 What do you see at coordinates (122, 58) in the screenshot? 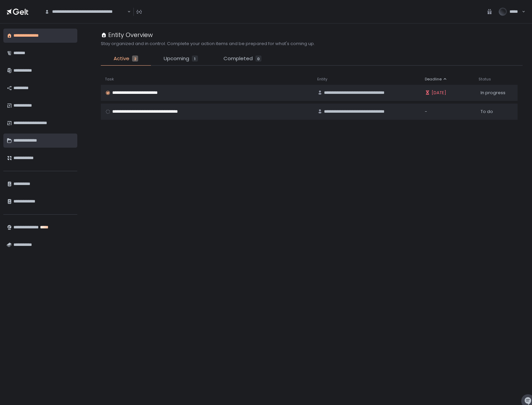
I see `span: Active` at bounding box center [122, 58].